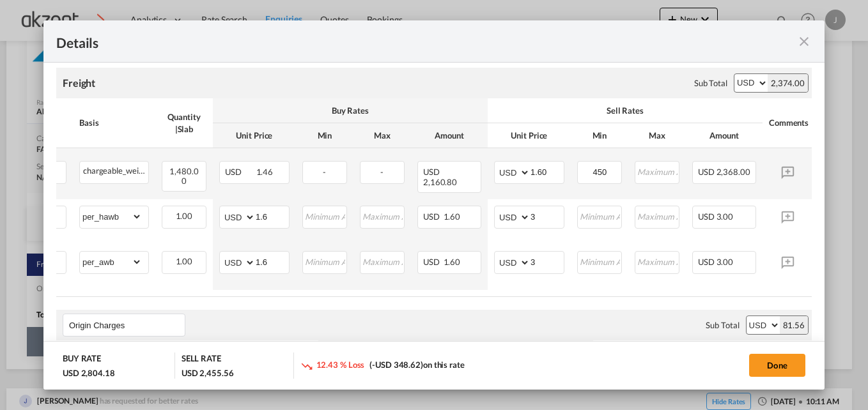  What do you see at coordinates (89, 373) in the screenshot?
I see `div: USD 2,804.18` at bounding box center [89, 373].